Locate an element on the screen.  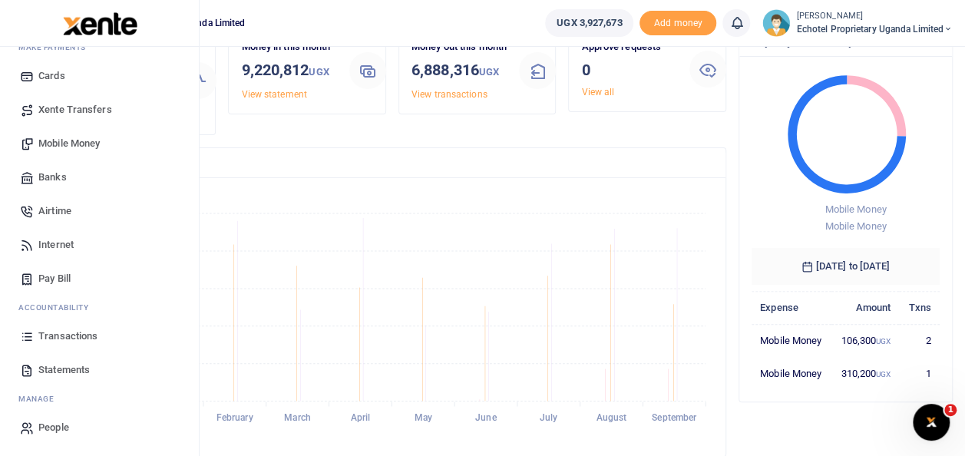
a: Cards is located at coordinates (99, 76).